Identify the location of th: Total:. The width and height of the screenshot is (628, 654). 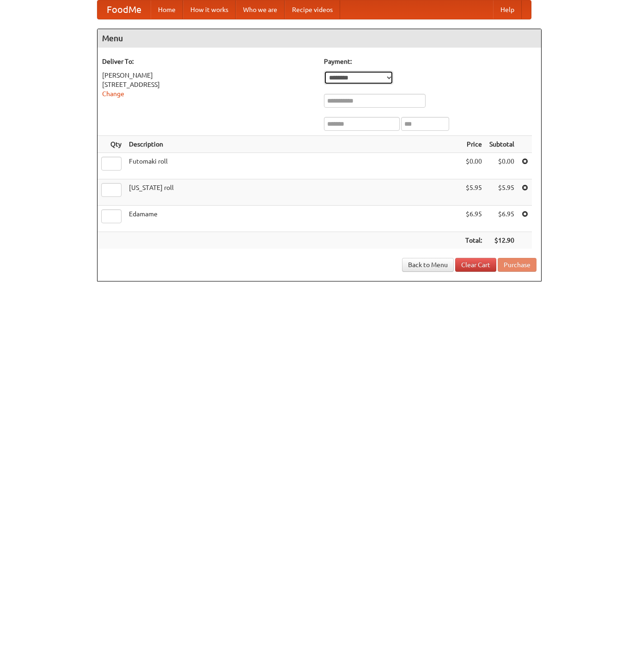
(474, 240).